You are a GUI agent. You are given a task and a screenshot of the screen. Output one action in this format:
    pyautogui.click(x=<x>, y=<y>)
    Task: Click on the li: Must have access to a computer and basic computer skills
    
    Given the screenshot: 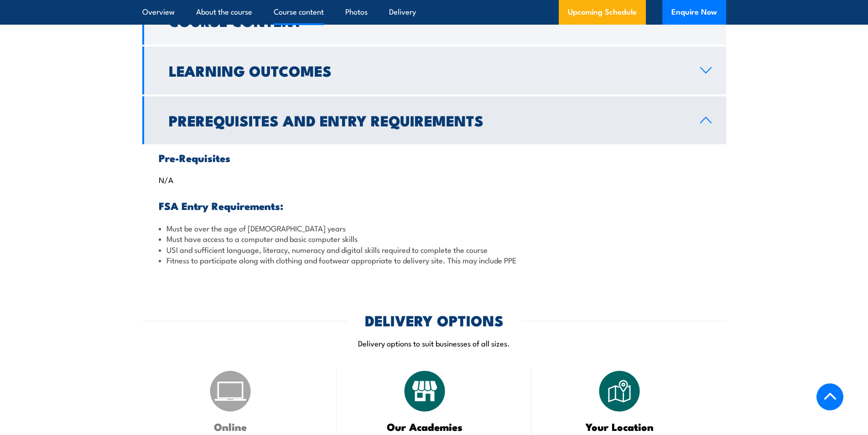 What is the action you would take?
    pyautogui.click(x=434, y=238)
    